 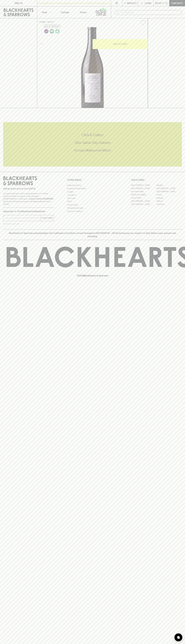 What do you see at coordinates (83, 12) in the screenshot?
I see `a: Stores` at bounding box center [83, 12].